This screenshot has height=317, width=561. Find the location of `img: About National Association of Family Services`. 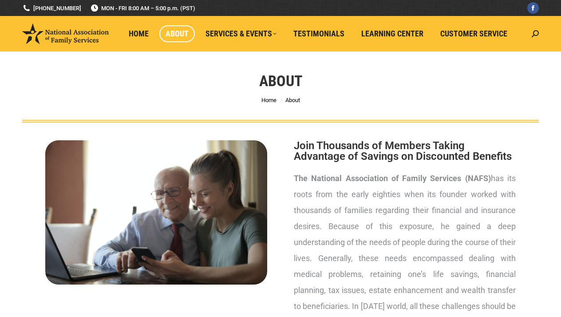

img: About National Association of Family Services is located at coordinates (156, 212).